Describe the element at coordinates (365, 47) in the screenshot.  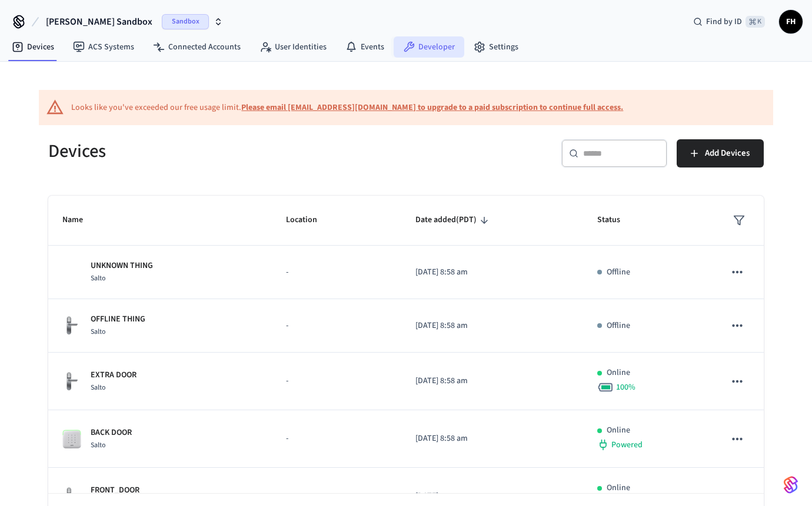
I see `a: Events` at that location.